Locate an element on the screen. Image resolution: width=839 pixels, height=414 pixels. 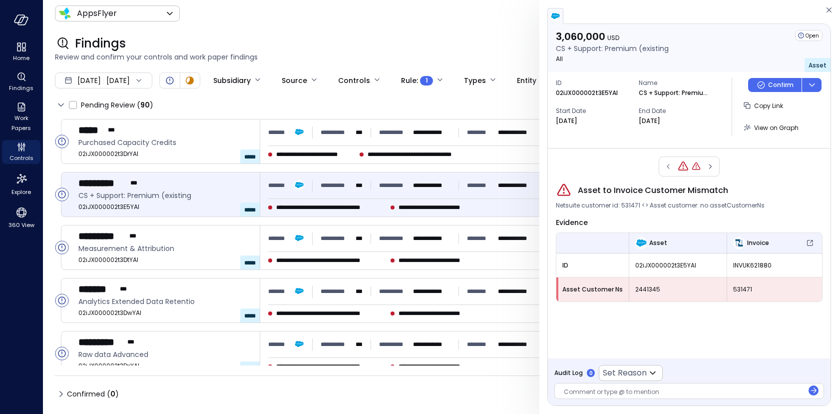
div: Findings is located at coordinates (21, 82).